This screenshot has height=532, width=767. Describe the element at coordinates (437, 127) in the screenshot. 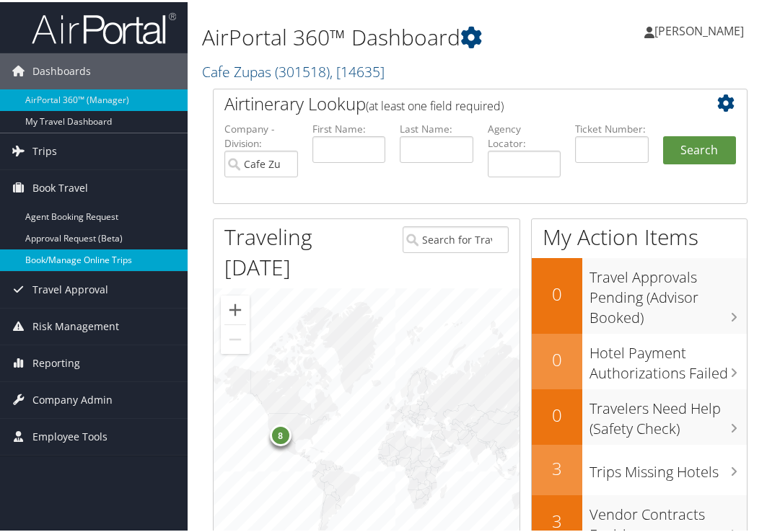

I see `label: Last Name:` at that location.